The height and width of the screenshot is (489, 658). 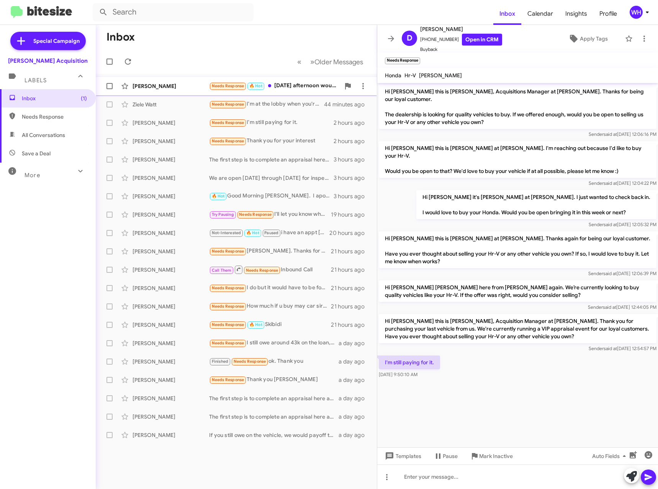 I want to click on nav: Page navigation example, so click(x=330, y=62).